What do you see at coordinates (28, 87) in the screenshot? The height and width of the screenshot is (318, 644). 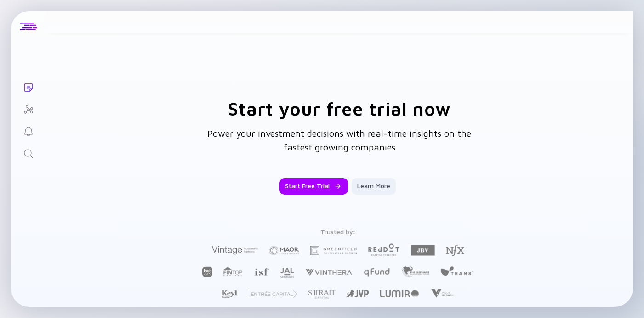 I see `a: Lists` at bounding box center [28, 87].